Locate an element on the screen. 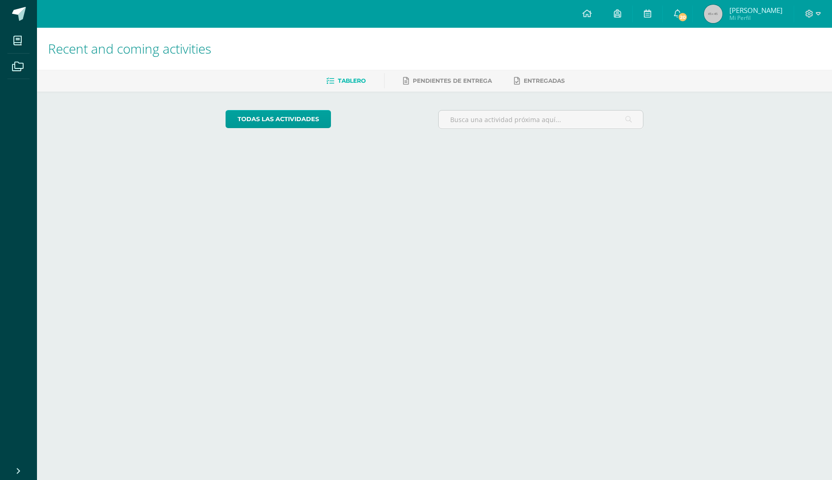  span: Mi Perfil is located at coordinates (756, 18).